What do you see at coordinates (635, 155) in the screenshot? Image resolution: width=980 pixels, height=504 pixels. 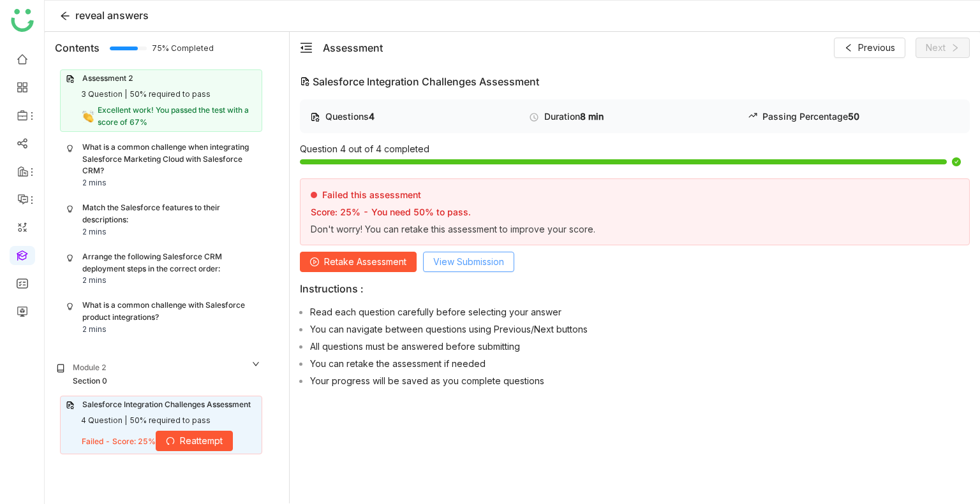 I see `div: Question 4 out of 4 completed` at bounding box center [635, 155].